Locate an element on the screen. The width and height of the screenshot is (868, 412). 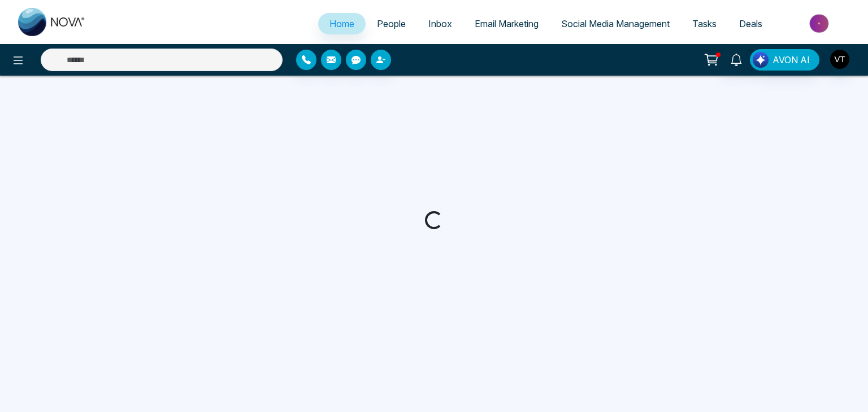
span: People is located at coordinates (391, 24).